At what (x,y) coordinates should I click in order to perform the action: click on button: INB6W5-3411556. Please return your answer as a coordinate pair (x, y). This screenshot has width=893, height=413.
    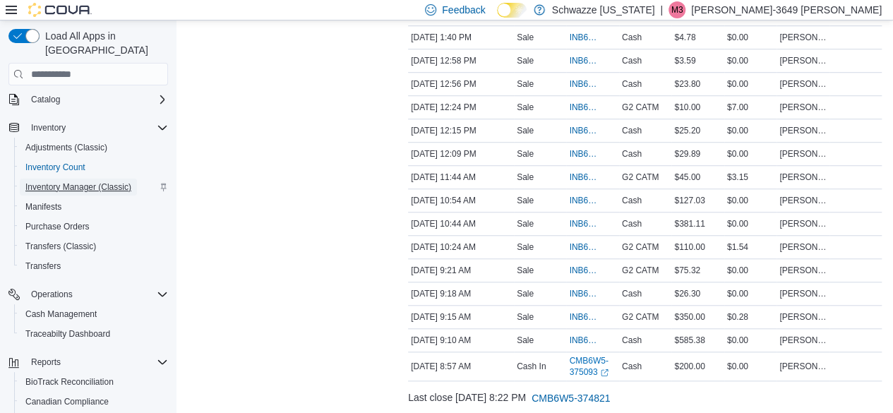
    Looking at the image, I should click on (592, 294).